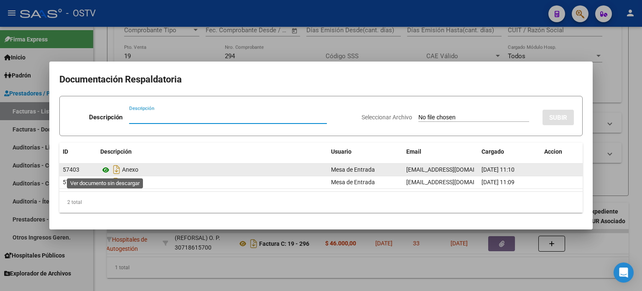 The width and height of the screenshot is (642, 291). I want to click on span: Seleccionar Archivo, so click(387, 117).